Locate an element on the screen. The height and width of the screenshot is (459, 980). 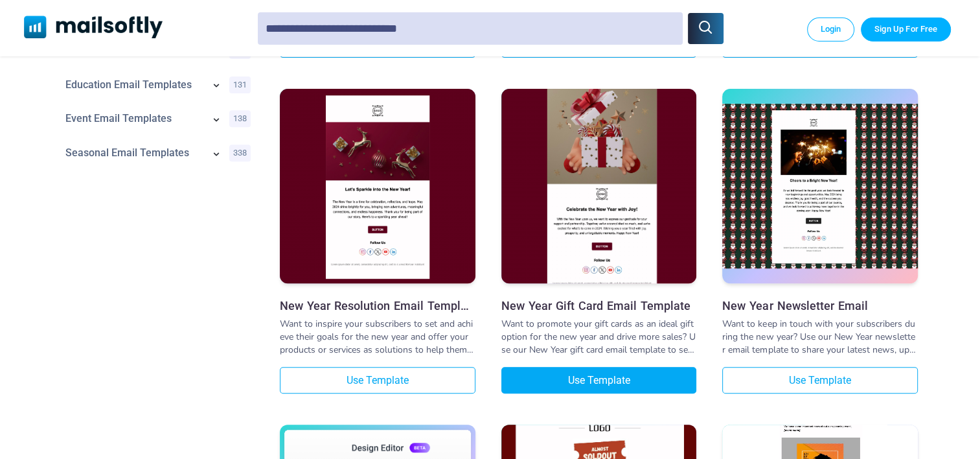
img: New Year Resolution Email Template is located at coordinates (378, 186).